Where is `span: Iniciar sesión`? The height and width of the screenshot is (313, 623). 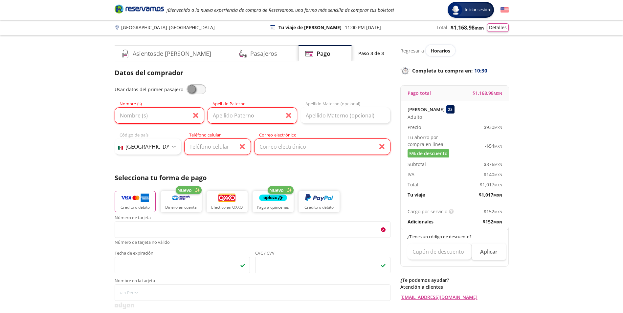
span: Iniciar sesión is located at coordinates (477, 10).